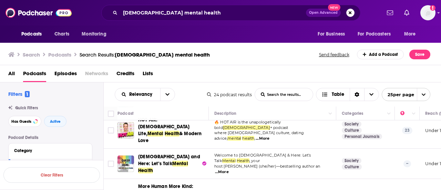 This screenshot has height=190, width=441. I want to click on div: Description, so click(225, 113).